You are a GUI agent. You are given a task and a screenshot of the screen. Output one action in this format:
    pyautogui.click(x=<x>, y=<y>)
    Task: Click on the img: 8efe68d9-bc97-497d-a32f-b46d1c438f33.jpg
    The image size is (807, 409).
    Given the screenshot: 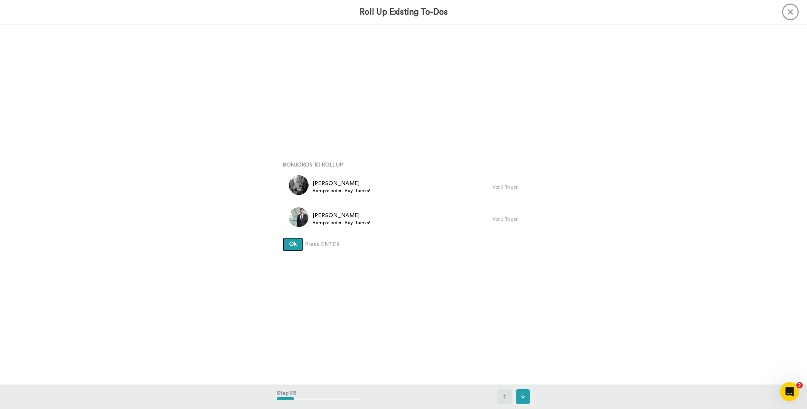 What is the action you would take?
    pyautogui.click(x=299, y=185)
    